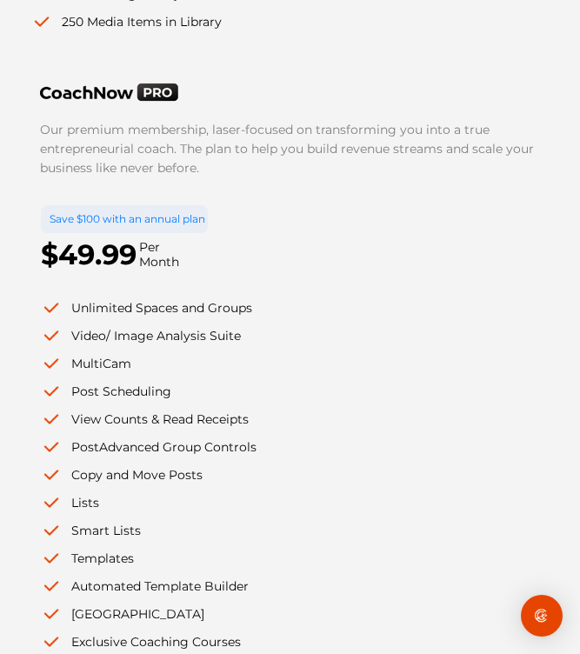 Image resolution: width=580 pixels, height=654 pixels. What do you see at coordinates (288, 391) in the screenshot?
I see `li: Post Scheduling` at bounding box center [288, 391].